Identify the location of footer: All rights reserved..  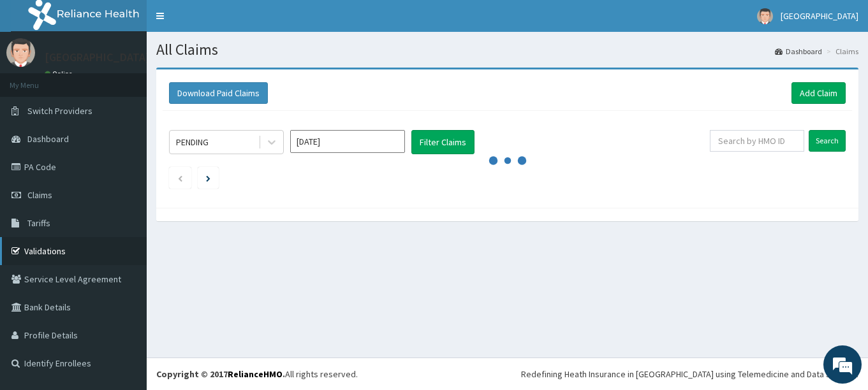
(507, 374).